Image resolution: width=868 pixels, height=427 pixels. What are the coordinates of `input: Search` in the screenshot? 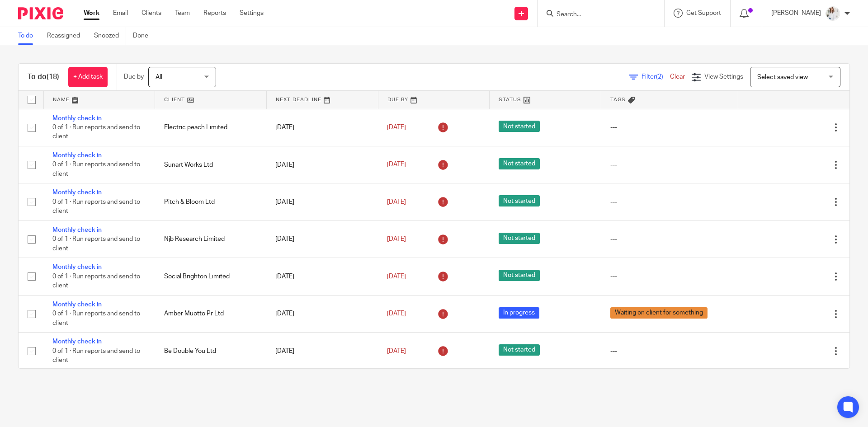 It's located at (596, 15).